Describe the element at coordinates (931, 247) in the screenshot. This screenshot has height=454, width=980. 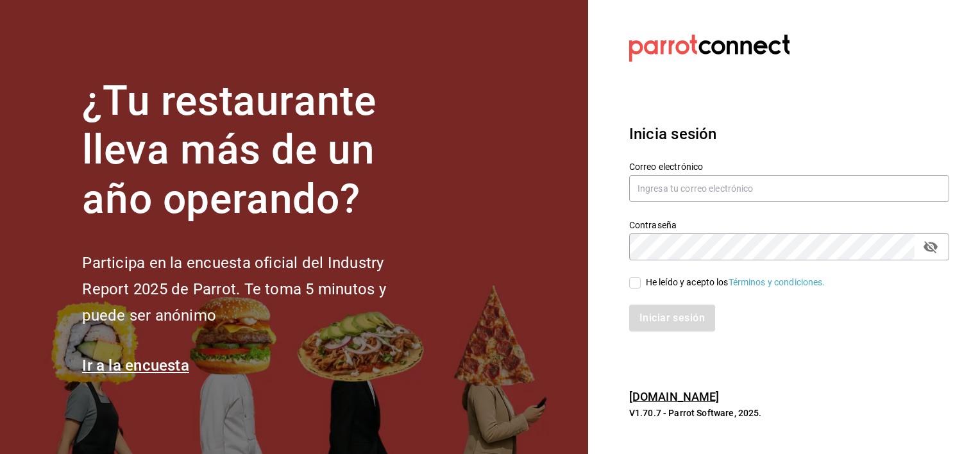
I see `button: passwordField` at that location.